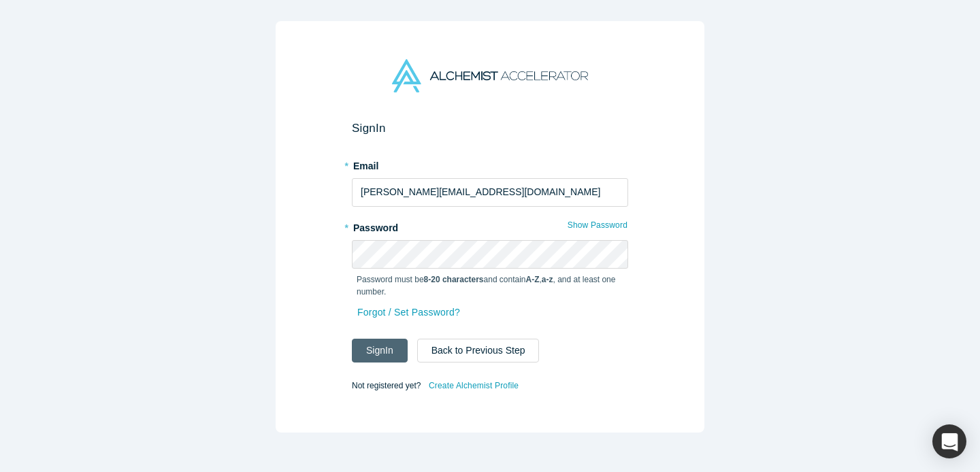 The image size is (980, 472). I want to click on img: Alchemist Accelerator Logo, so click(490, 75).